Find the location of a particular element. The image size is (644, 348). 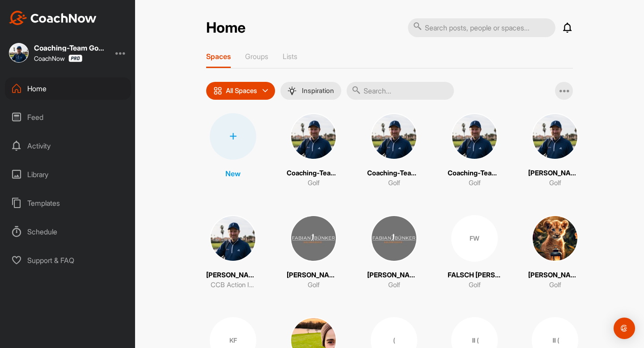

p: Groups is located at coordinates (257, 56).